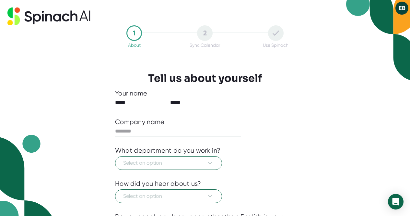  I want to click on div: How did you hear about us?, so click(158, 183).